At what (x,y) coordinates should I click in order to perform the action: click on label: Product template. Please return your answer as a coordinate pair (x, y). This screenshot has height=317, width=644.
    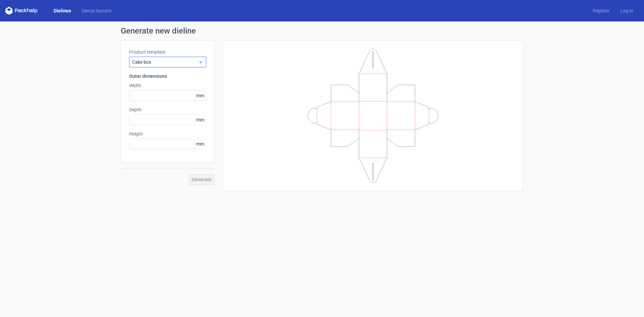
    Looking at the image, I should click on (168, 52).